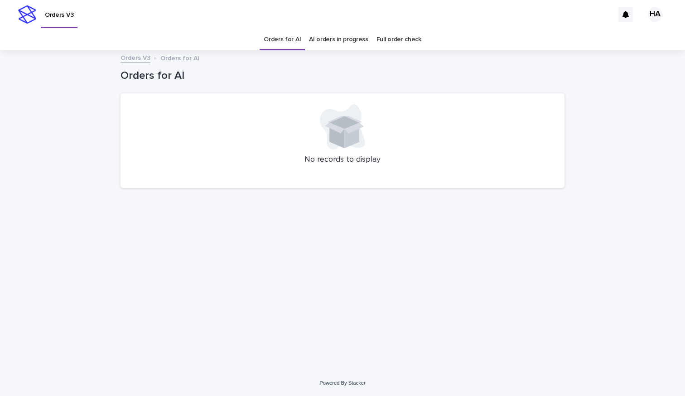 The width and height of the screenshot is (685, 396). Describe the element at coordinates (342, 76) in the screenshot. I see `h1: Orders for AI` at that location.